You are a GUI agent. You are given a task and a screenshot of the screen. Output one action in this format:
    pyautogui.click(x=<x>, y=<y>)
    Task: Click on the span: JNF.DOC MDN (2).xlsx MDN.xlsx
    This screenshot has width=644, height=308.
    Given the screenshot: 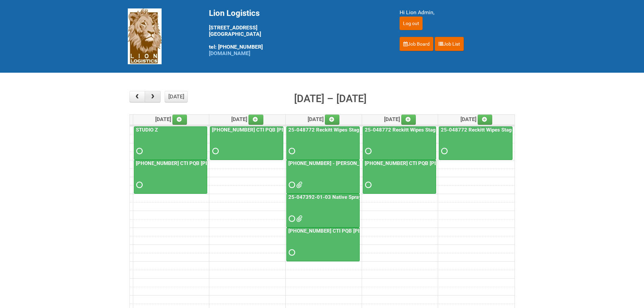 What is the action you would take?
    pyautogui.click(x=298, y=185)
    